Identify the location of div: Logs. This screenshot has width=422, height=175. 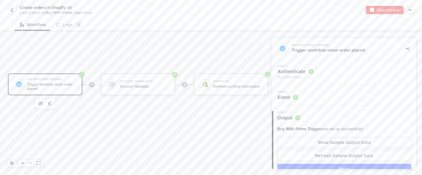
(69, 25).